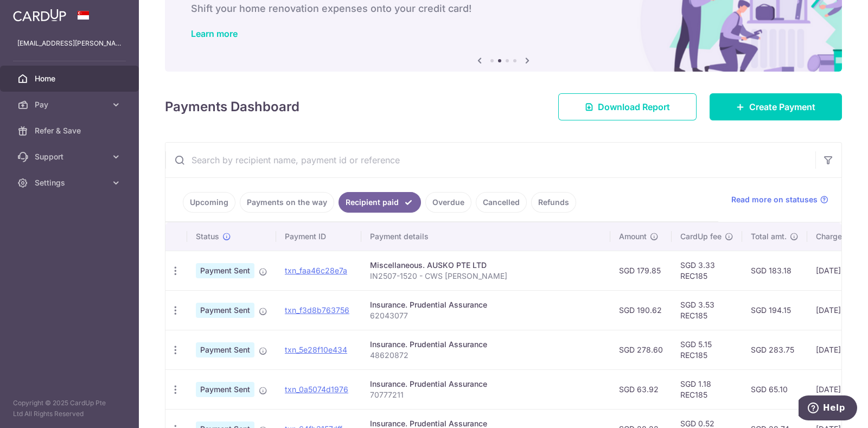 Image resolution: width=868 pixels, height=428 pixels. Describe the element at coordinates (701, 237) in the screenshot. I see `span: CardUp fee` at that location.